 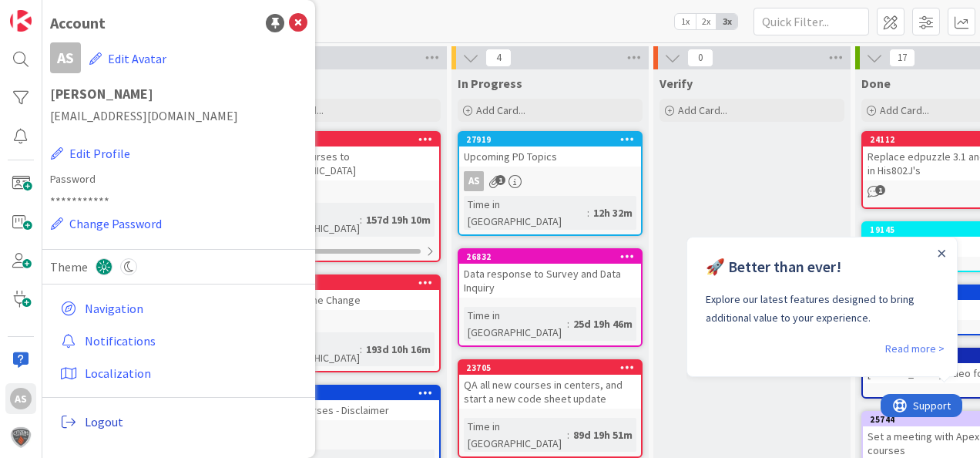 What do you see at coordinates (550, 392) in the screenshot?
I see `div: QA all new courses in centers, and start a new code sheet update` at bounding box center [550, 392].